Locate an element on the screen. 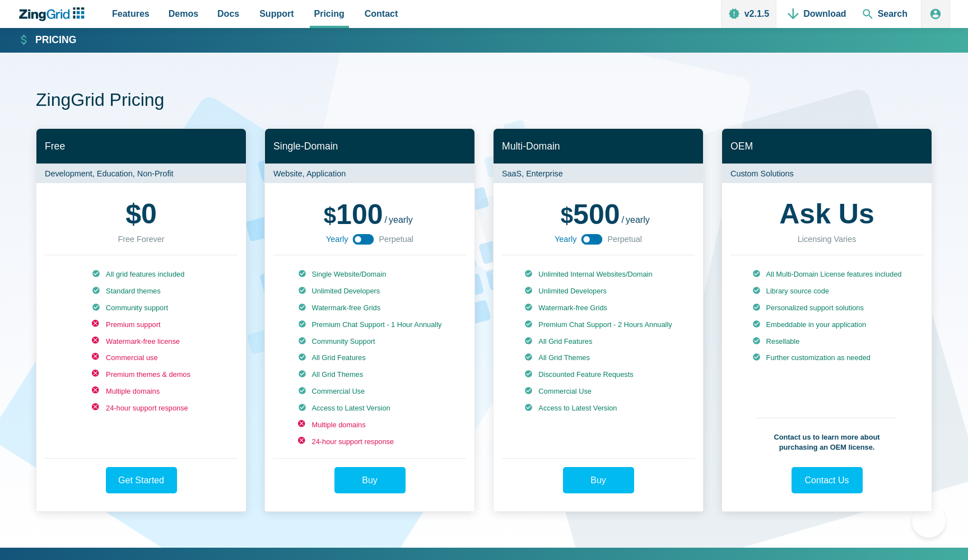  li: Premium Chat Support - 1 Hour Annually is located at coordinates (370, 325).